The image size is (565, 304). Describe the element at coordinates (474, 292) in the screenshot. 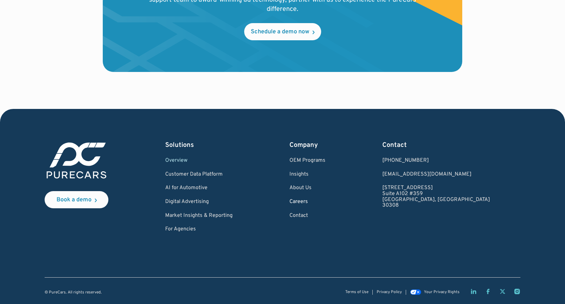

I see `a: LinkedIn page` at that location.